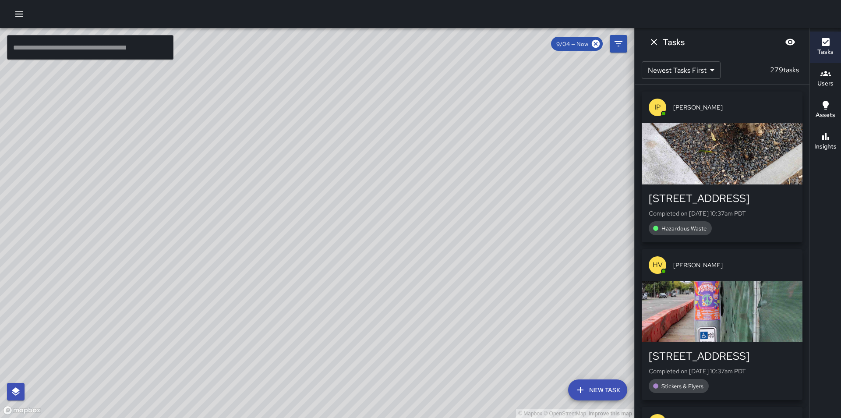 The height and width of the screenshot is (418, 841). I want to click on button: Insights, so click(826, 142).